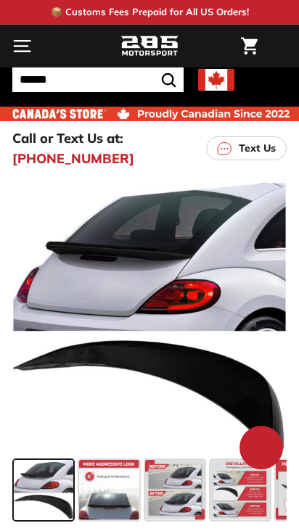 The height and width of the screenshot is (531, 299). Describe the element at coordinates (261, 449) in the screenshot. I see `inbox-online-store-chat: Shopify online store chat` at that location.